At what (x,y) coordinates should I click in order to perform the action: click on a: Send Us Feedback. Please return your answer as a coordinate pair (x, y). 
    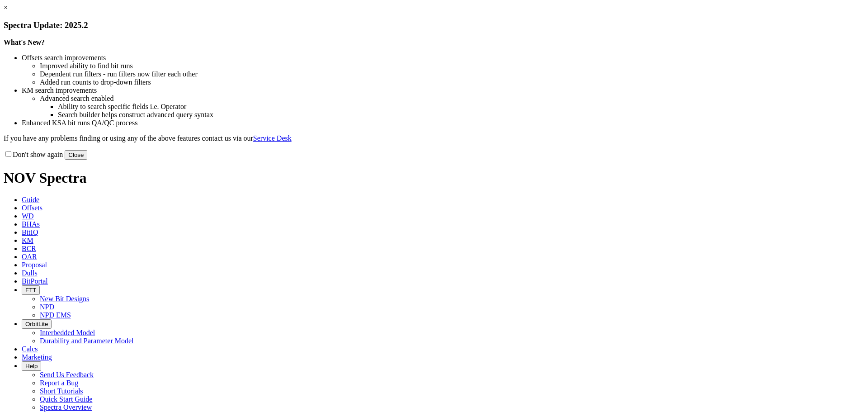
    Looking at the image, I should click on (66, 374).